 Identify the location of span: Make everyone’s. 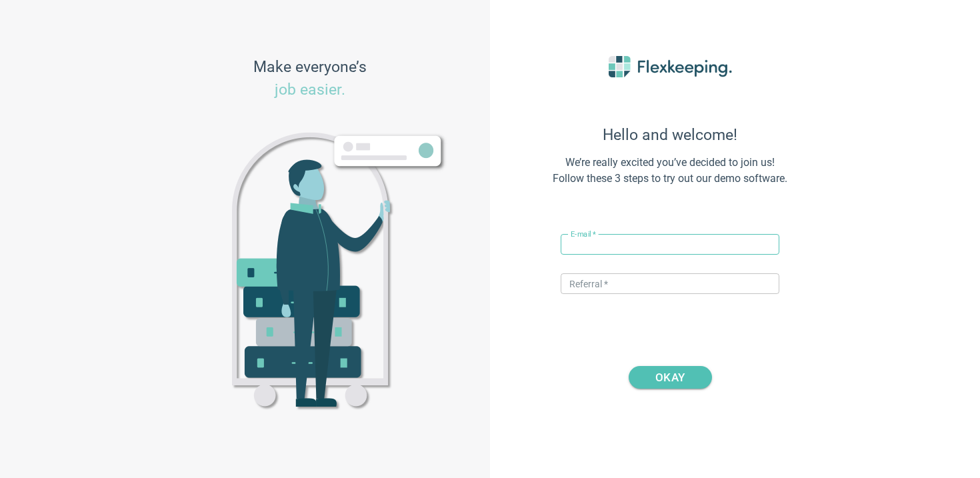
(310, 80).